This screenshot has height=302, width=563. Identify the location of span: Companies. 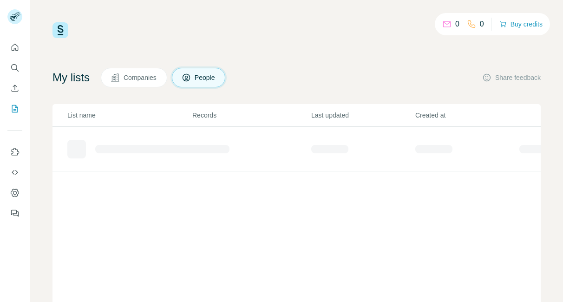
(140, 78).